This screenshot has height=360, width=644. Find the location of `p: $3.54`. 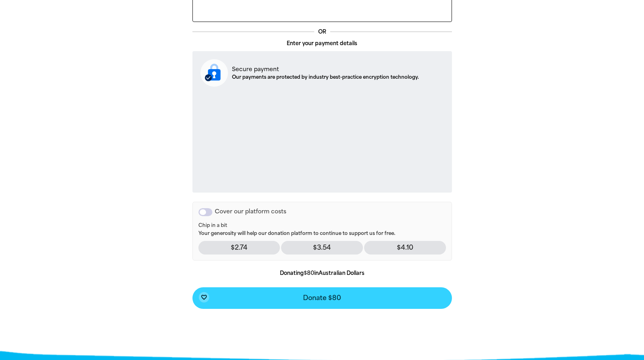

p: $3.54 is located at coordinates (322, 248).